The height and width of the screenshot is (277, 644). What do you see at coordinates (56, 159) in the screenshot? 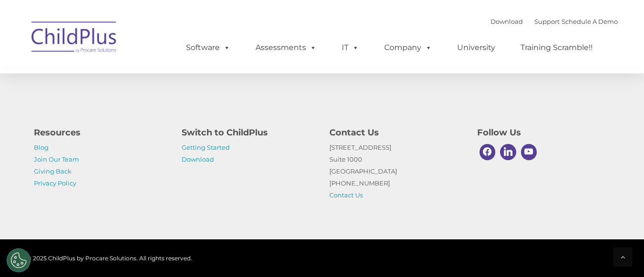
I see `a: Join Our Team` at bounding box center [56, 159].